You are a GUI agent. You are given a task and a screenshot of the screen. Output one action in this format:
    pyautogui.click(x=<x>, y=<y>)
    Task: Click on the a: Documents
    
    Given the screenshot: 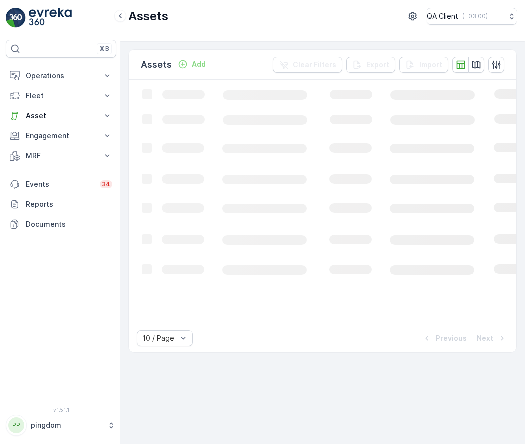 What is the action you would take?
    pyautogui.click(x=61, y=224)
    